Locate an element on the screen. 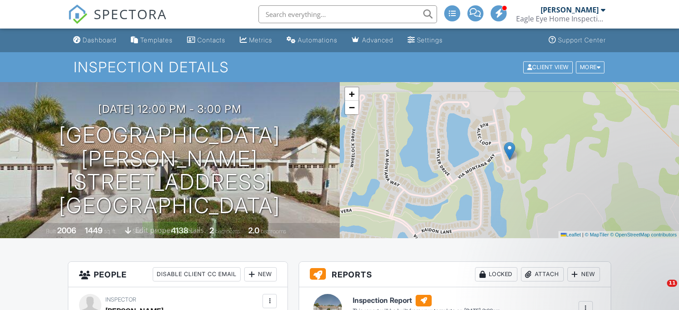  a: Zoom in is located at coordinates (352, 94).